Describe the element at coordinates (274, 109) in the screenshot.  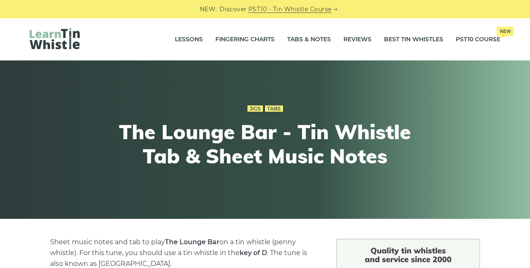
I see `a: Tabs` at that location.